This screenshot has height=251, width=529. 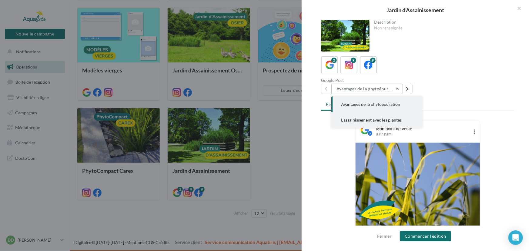 What do you see at coordinates (442, 22) in the screenshot?
I see `div: Description` at bounding box center [442, 22].